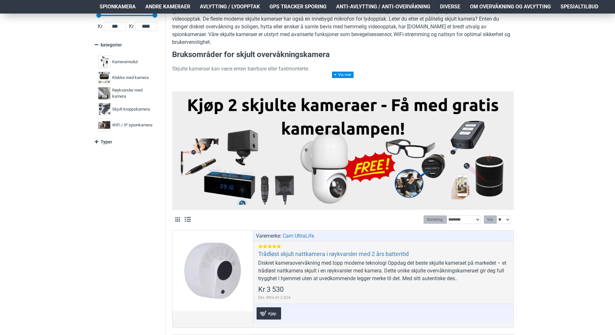 The width and height of the screenshot is (615, 335). I want to click on span: Kr 3 530, so click(271, 290).